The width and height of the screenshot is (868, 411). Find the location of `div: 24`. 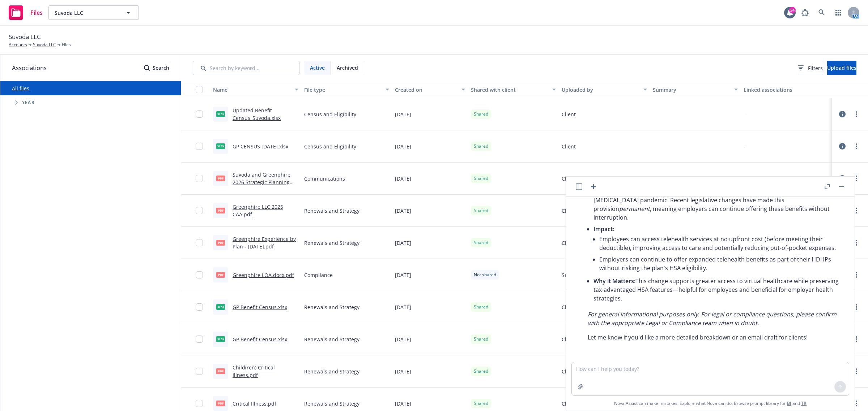

div: 24 is located at coordinates (792, 10).